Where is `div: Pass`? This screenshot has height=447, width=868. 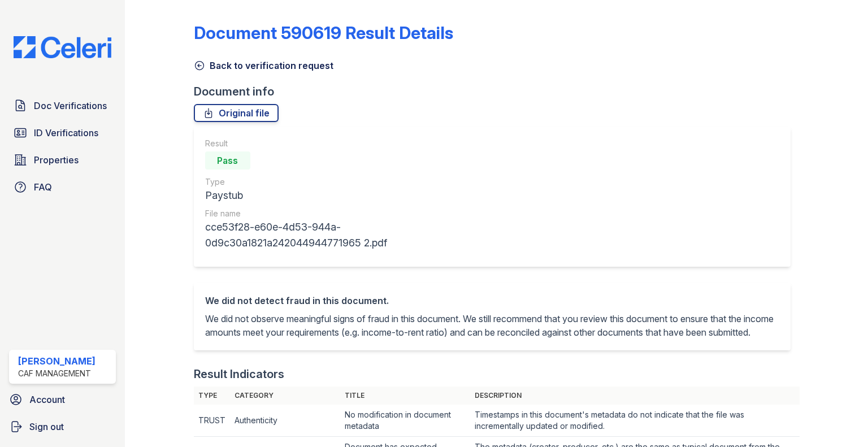
div: Pass is located at coordinates (228, 161).